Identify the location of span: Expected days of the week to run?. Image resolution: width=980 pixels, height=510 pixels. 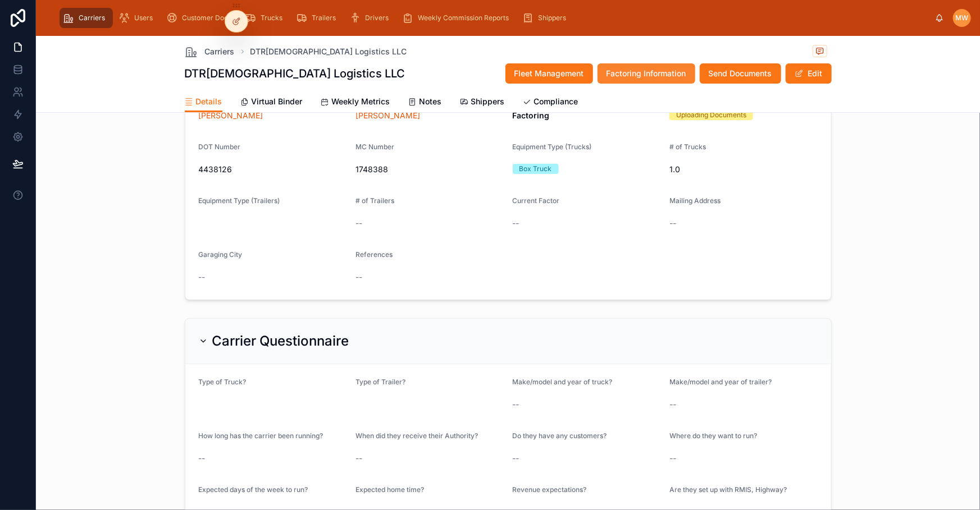
(254, 490).